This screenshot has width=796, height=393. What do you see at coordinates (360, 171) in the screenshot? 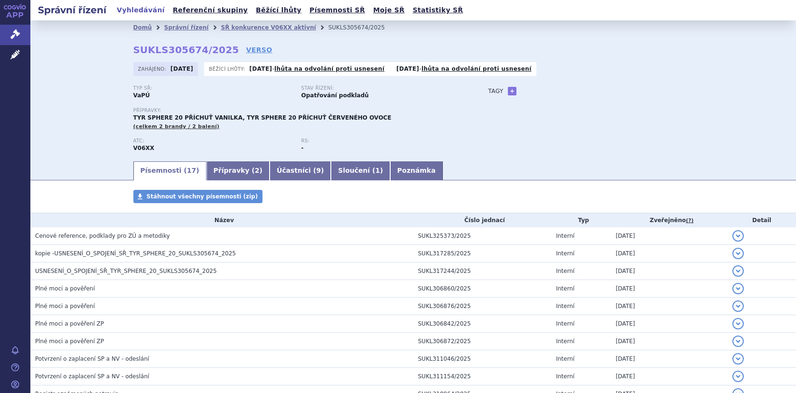
I see `a: Sloučení (1)` at bounding box center [360, 171].